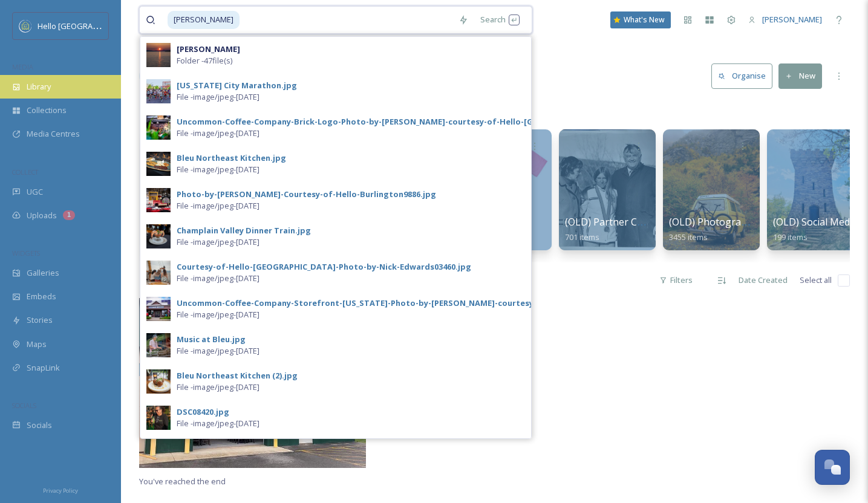  I want to click on a: What's New, so click(640, 20).